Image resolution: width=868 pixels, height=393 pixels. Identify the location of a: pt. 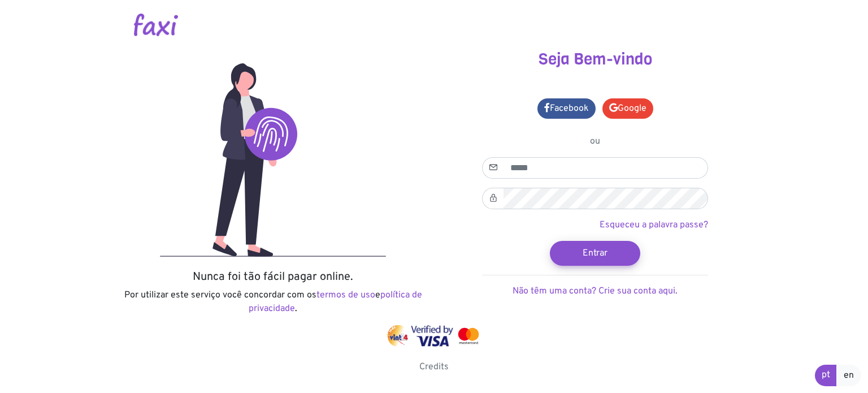
(826, 375).